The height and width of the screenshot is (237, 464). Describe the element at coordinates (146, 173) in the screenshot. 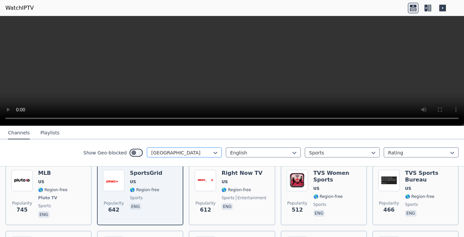

I see `h6: SportsGrid` at that location.